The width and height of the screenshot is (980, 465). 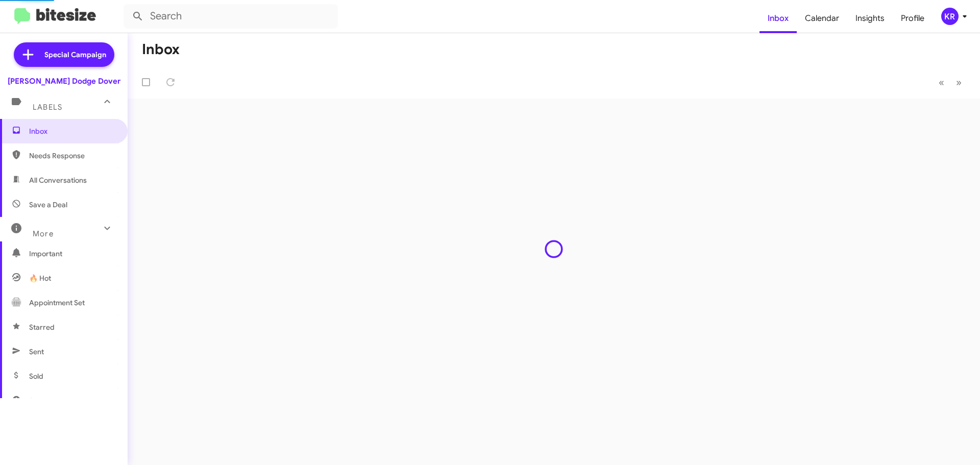 What do you see at coordinates (161, 49) in the screenshot?
I see `h1: Inbox` at bounding box center [161, 49].